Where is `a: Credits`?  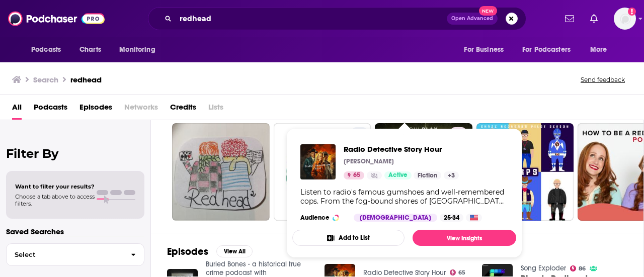
a: Credits is located at coordinates (183, 109).